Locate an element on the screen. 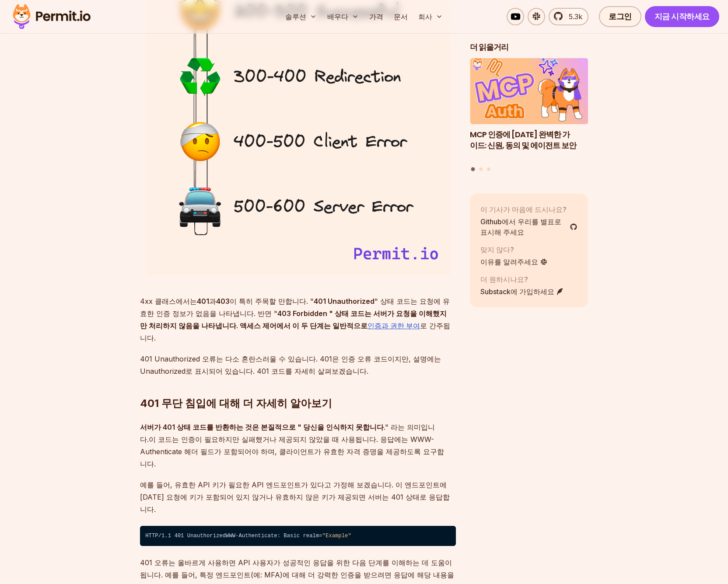  button: 슬라이드 3으로 이동 is located at coordinates (489, 170).